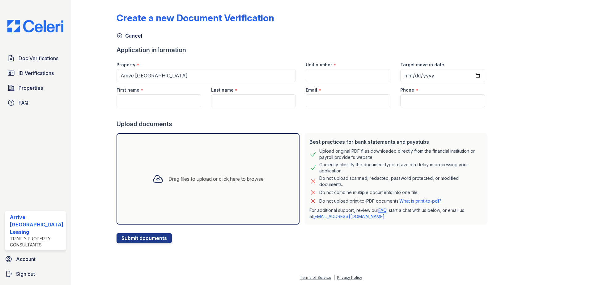  What do you see at coordinates (396, 142) in the screenshot?
I see `div: Best practices for bank statements and paystubs` at bounding box center [396, 142].